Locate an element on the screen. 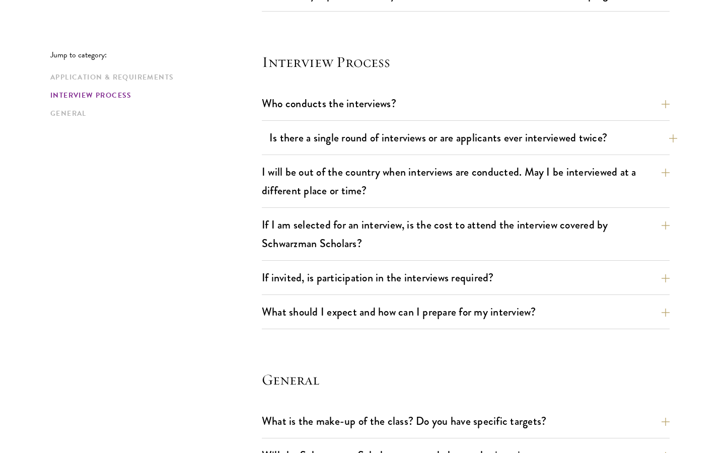  h4: Interview Process is located at coordinates (465, 62).